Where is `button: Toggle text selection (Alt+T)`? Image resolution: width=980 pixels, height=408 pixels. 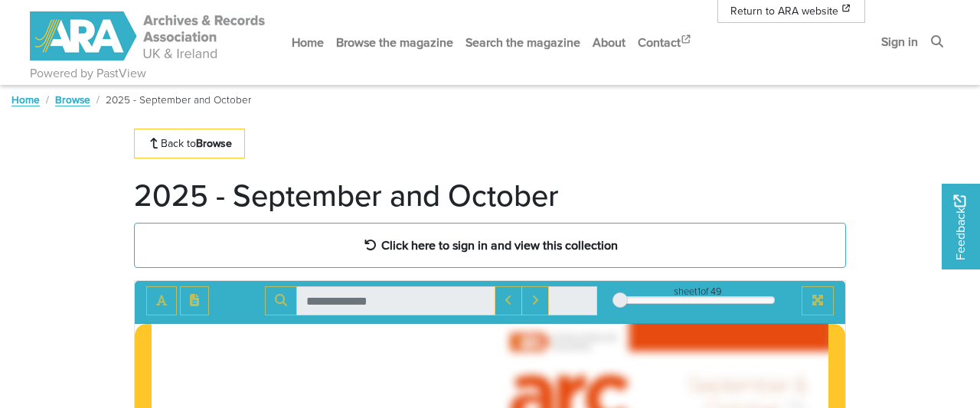 button: Toggle text selection (Alt+T) is located at coordinates (161, 300).